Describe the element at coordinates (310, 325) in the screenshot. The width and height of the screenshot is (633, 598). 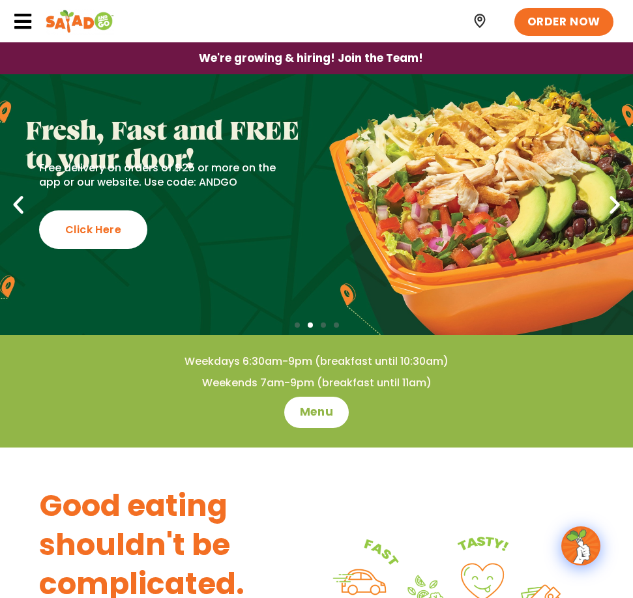
I see `span: Go to slide 2` at that location.